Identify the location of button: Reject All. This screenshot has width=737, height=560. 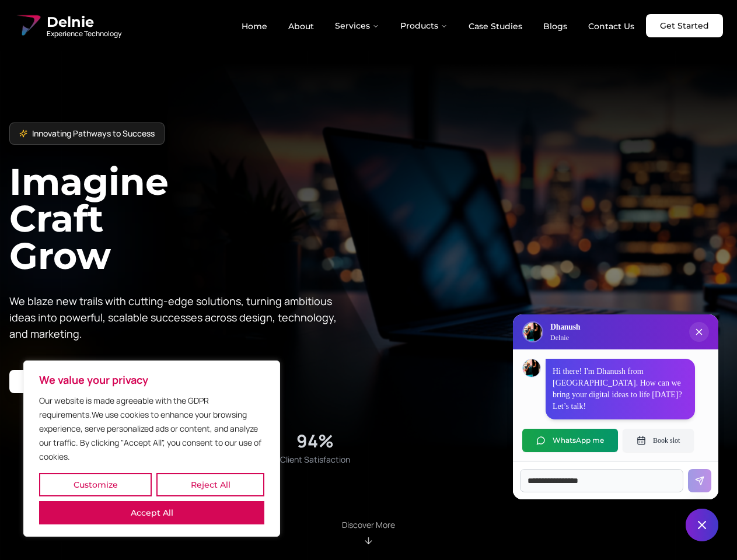
(210, 485).